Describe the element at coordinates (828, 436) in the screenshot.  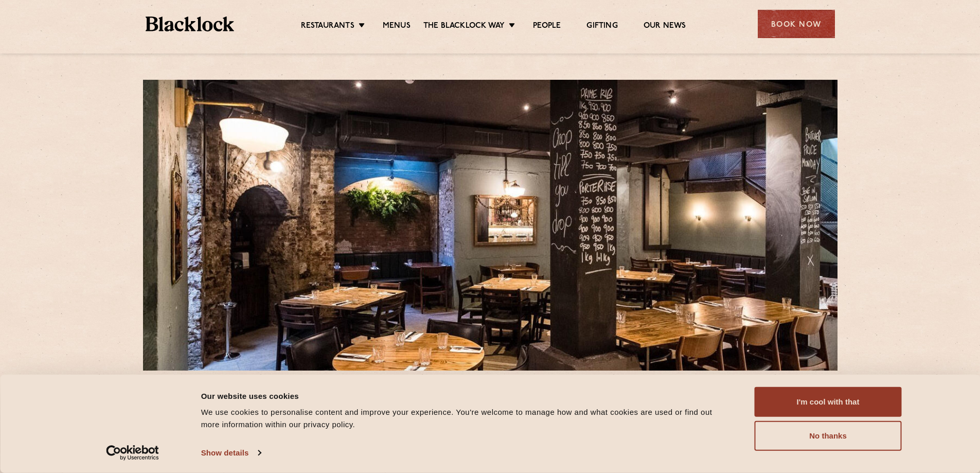
I see `button: No thanks` at that location.